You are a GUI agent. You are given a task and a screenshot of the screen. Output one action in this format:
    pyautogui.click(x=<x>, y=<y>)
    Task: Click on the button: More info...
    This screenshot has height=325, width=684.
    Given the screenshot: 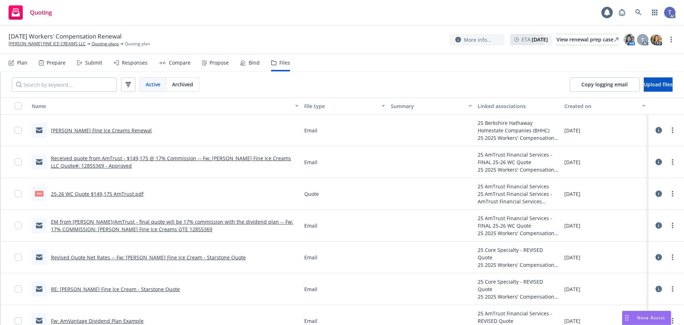 What is the action you would take?
    pyautogui.click(x=477, y=40)
    